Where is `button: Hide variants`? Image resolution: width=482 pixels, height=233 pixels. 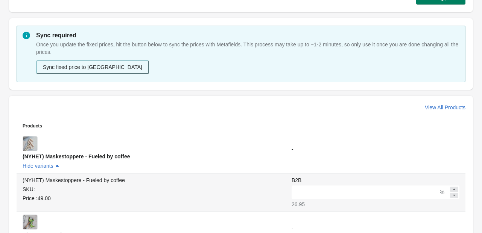 button: Hide variants is located at coordinates (42, 166).